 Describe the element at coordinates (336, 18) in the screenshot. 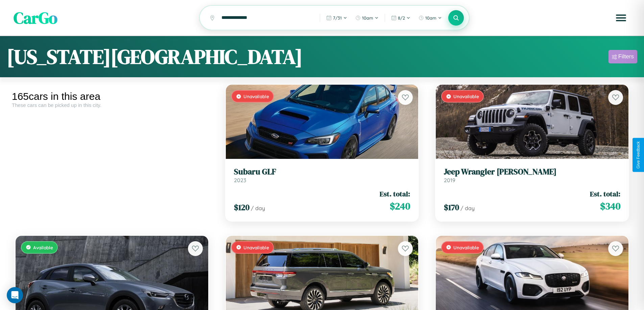

I see `button: 7/31` at that location.